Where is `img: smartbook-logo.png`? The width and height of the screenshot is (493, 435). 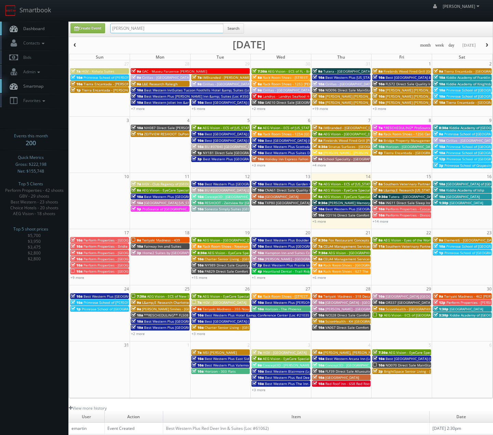
img: smartbook-logo.png is located at coordinates (11, 11).